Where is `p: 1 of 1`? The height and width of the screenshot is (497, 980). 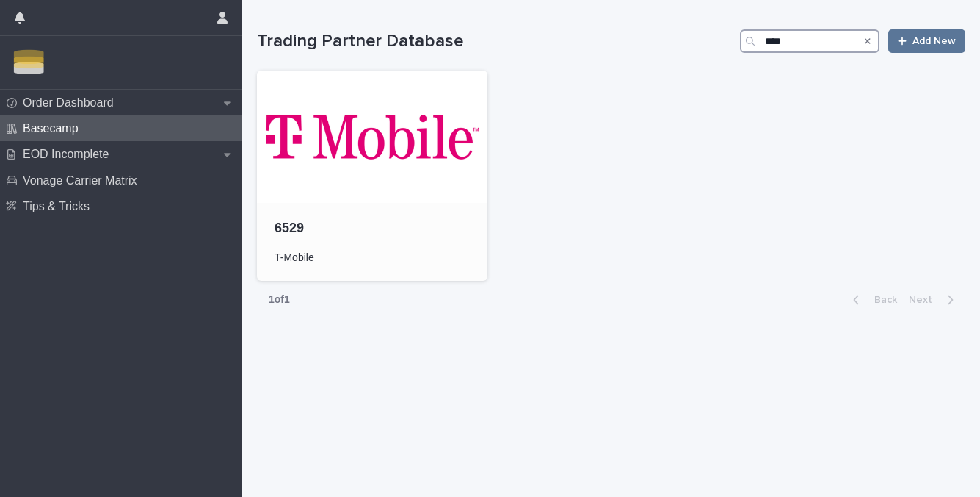 p: 1 of 1 is located at coordinates (279, 299).